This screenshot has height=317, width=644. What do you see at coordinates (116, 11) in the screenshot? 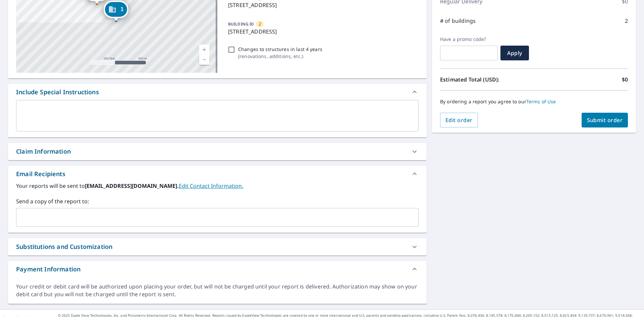
I see `div: Dropped pin, building 1, Commercial property, 3024 S Ocean Blvd Palm Beach, FL 33480` at bounding box center [116, 11].